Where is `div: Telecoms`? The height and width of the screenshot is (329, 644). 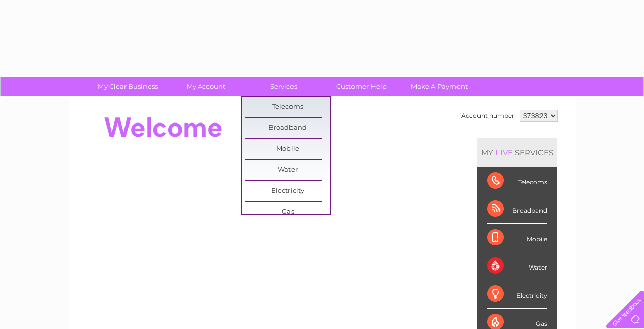 div: Telecoms is located at coordinates (517, 181).